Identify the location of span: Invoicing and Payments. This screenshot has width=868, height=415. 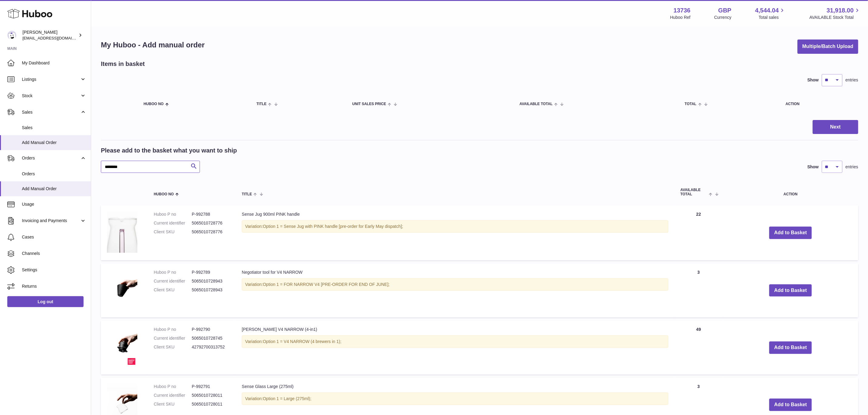
(51, 221).